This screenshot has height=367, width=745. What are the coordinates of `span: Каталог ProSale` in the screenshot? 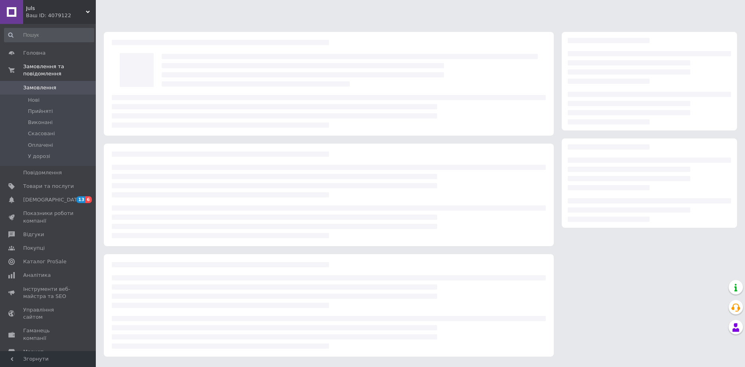 It's located at (45, 262).